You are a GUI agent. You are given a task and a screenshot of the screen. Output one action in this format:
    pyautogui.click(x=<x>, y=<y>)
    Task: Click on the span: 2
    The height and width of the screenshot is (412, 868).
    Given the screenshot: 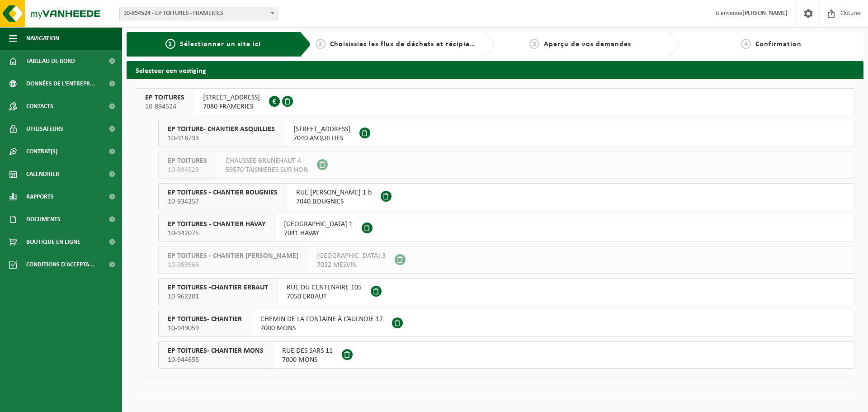 What is the action you would take?
    pyautogui.click(x=321, y=44)
    